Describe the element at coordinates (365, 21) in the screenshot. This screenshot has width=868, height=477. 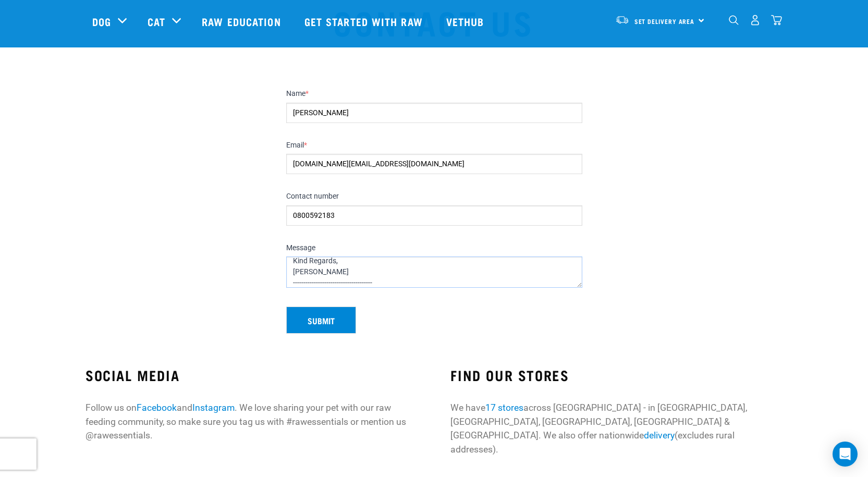
I see `a: Get started with Raw` at that location.